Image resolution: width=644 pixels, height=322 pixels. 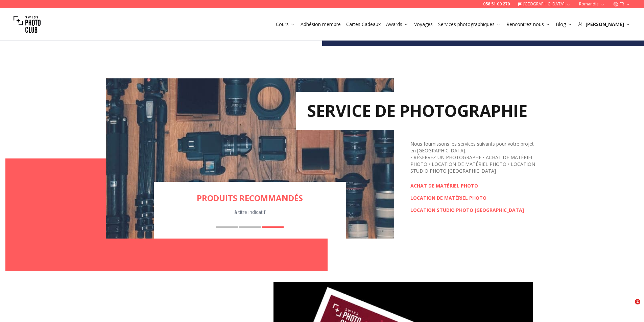 What do you see at coordinates (250, 198) in the screenshot?
I see `a: PRODUITS RECOMMANDÉS` at bounding box center [250, 198].